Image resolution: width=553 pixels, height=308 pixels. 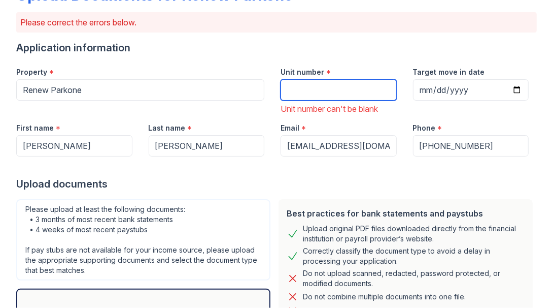 I want to click on label: First name, so click(x=35, y=128).